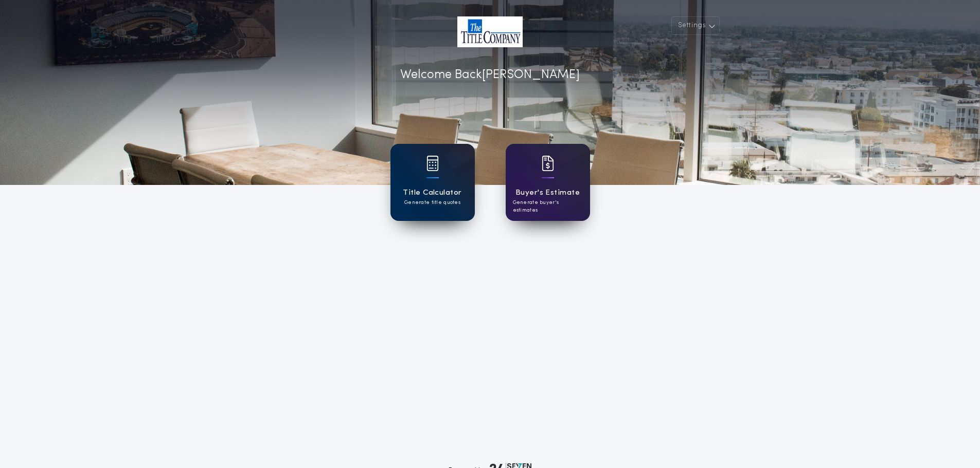 Image resolution: width=980 pixels, height=468 pixels. What do you see at coordinates (547, 206) in the screenshot?
I see `p: Generate buyer's estimates` at bounding box center [547, 206].